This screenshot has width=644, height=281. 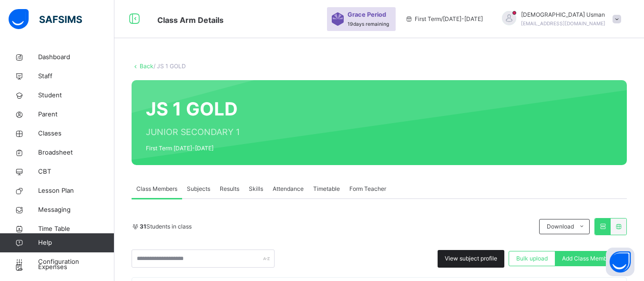 I want to click on button: Open asap, so click(x=621, y=262).